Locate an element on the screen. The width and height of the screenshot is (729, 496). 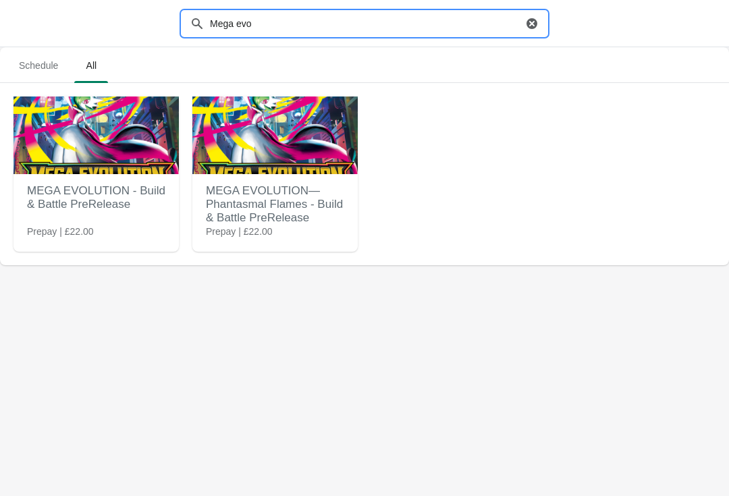
input: Search is located at coordinates (366, 24).